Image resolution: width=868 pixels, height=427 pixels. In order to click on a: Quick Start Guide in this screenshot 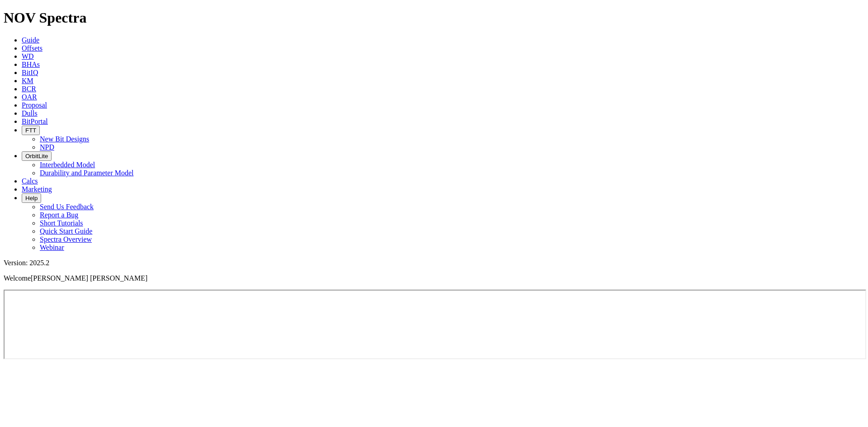, I will do `click(66, 231)`.